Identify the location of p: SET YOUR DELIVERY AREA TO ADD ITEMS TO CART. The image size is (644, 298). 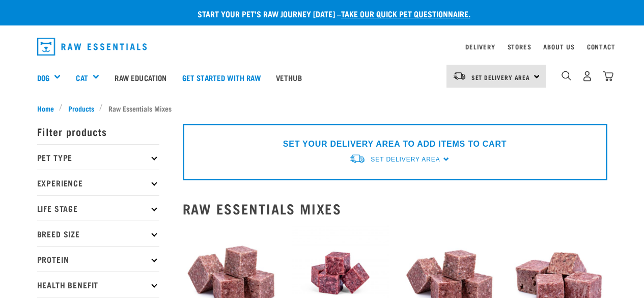
(394, 144).